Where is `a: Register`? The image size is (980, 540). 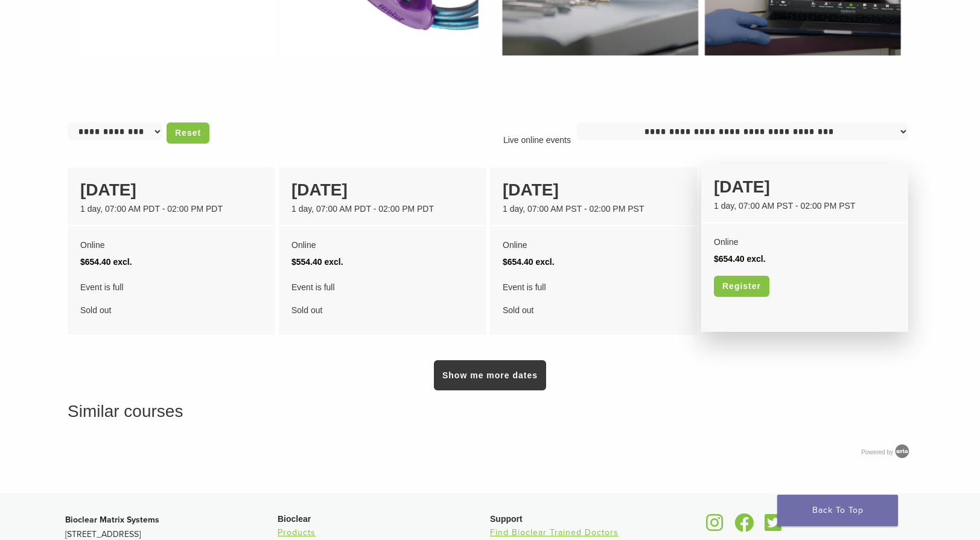
a: Register is located at coordinates (741, 286).